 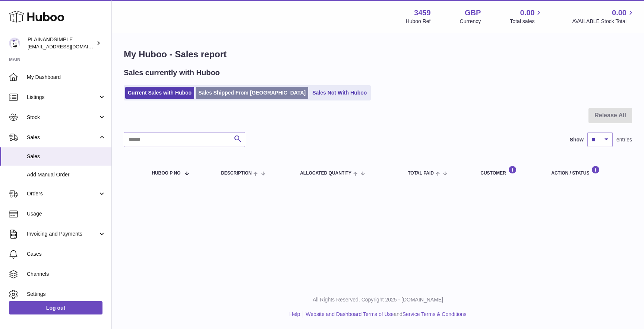 What do you see at coordinates (66, 214) in the screenshot?
I see `span: Usage` at bounding box center [66, 214].